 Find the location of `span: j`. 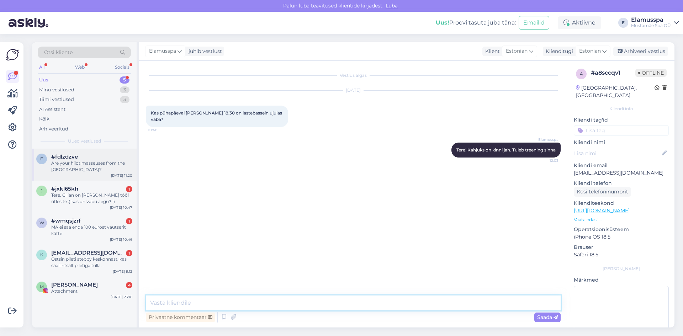

span: j is located at coordinates (42, 191).